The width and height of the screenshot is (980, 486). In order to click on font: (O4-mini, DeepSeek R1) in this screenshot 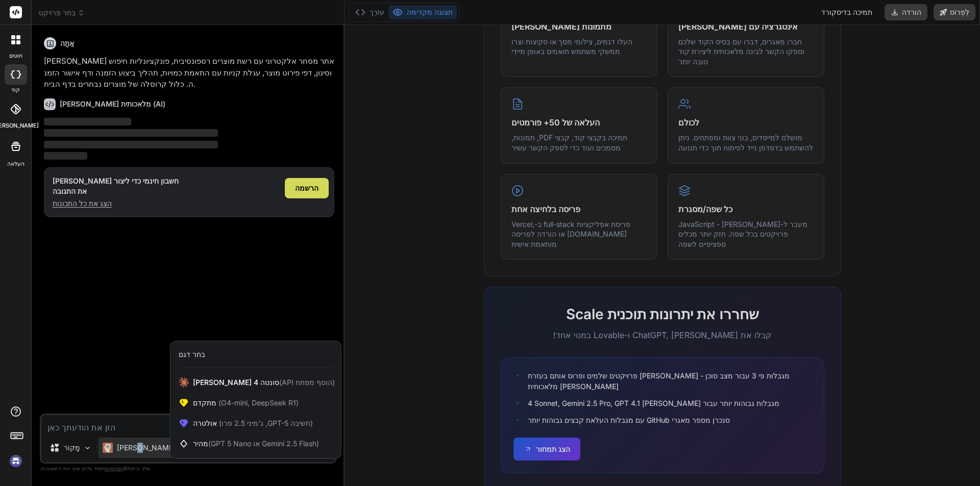, I will do `click(258, 403)`.